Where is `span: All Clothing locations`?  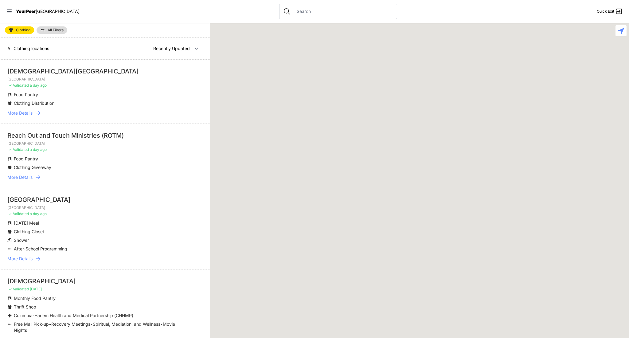 span: All Clothing locations is located at coordinates (28, 48).